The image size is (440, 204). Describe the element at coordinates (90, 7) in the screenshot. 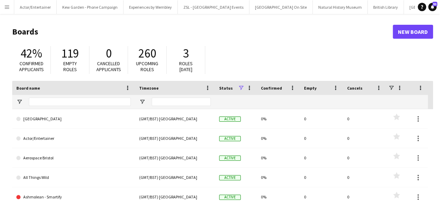

I see `button: Kew Garden - Phone Campaign` at that location.